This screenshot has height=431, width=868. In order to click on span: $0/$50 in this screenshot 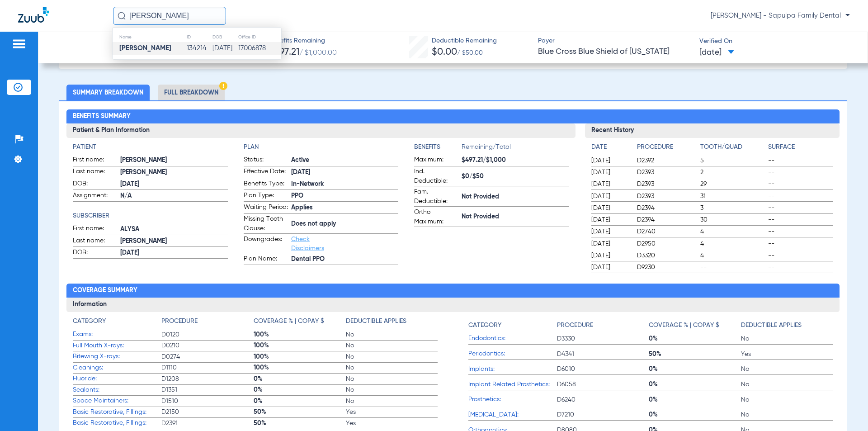, I will do `click(515, 176)`.